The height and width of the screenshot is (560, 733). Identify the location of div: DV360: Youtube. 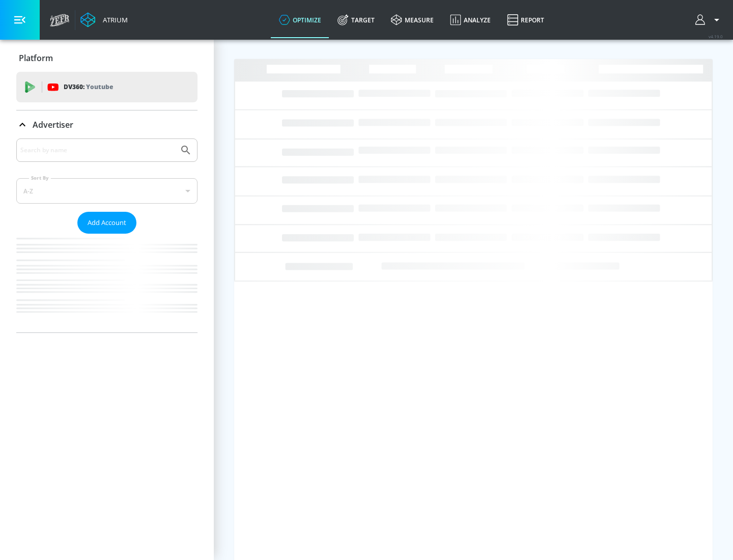
(107, 87).